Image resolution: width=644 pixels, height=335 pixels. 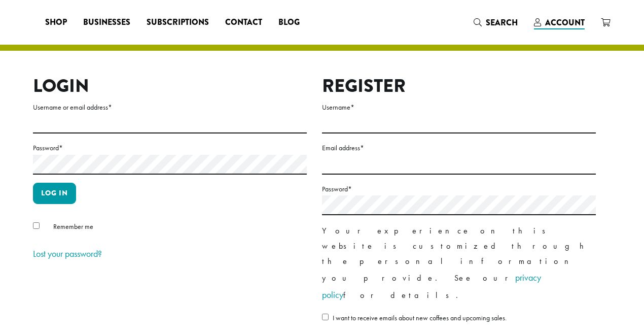 What do you see at coordinates (170, 86) in the screenshot?
I see `h2: Login` at bounding box center [170, 86].